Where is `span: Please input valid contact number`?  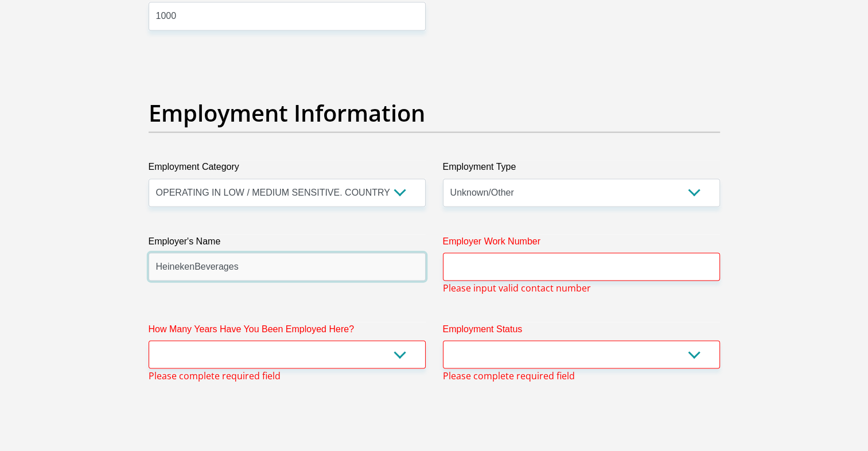
span: Please input valid contact number is located at coordinates (517, 288).